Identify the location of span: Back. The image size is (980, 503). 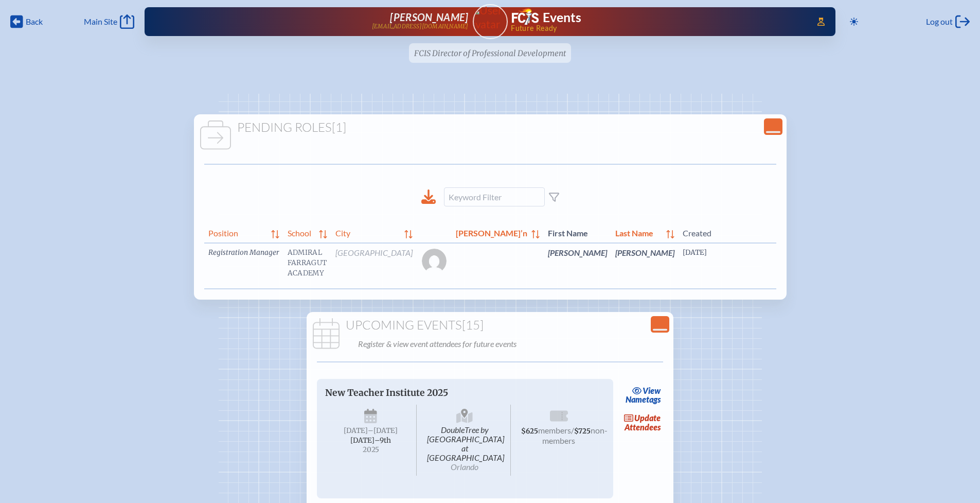
(34, 21).